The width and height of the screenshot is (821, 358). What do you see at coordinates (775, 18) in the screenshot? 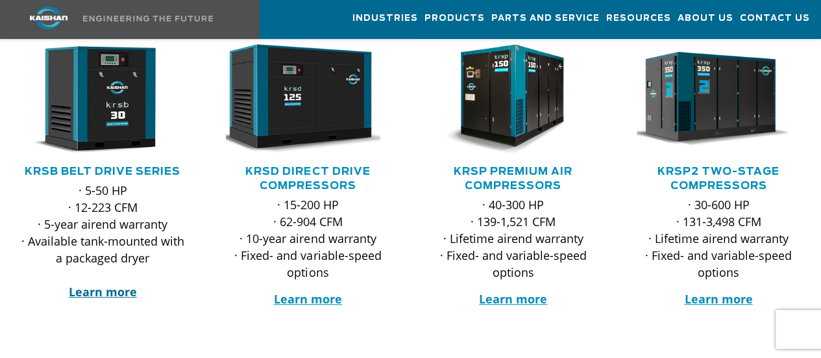
I see `a: Contact Us` at bounding box center [775, 18].